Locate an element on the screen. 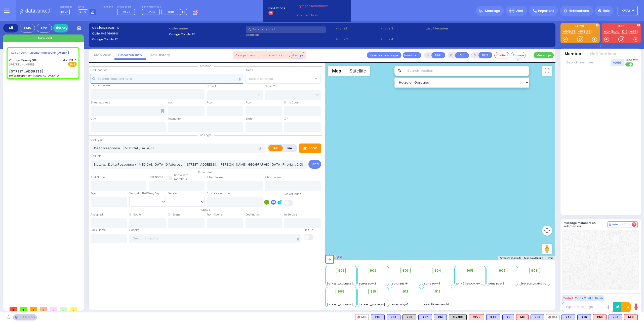  button: Show satellite imagery is located at coordinates (358, 71).